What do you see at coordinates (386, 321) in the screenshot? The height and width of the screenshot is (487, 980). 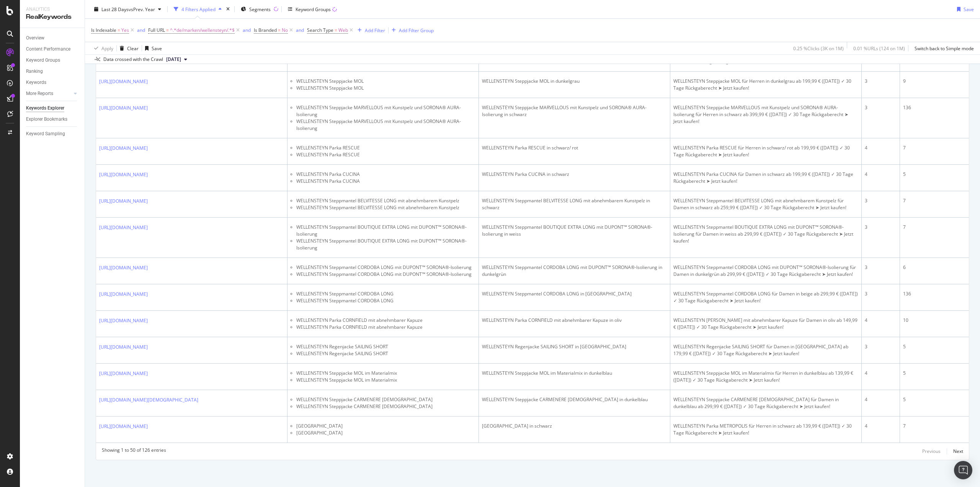 I see `li: WELLENSTEYN Parka CORNFIELD mit abnehmbarer Kapuze` at bounding box center [386, 321].